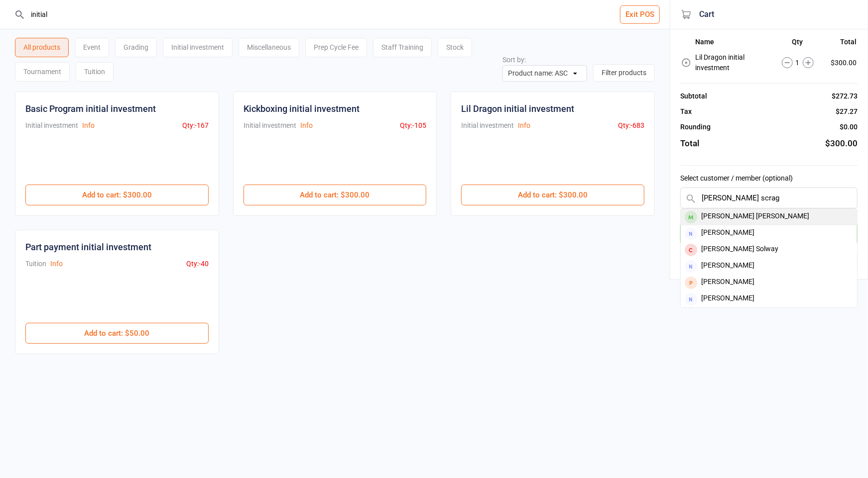 This screenshot has height=478, width=868. What do you see at coordinates (840, 44) in the screenshot?
I see `th: Total` at bounding box center [840, 44].